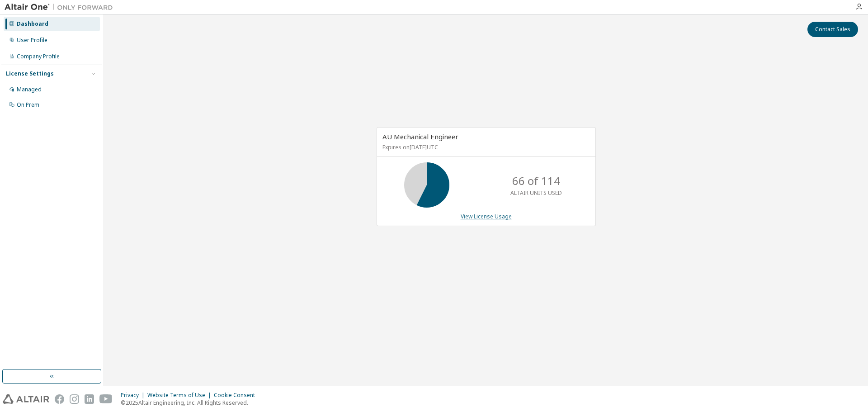  I want to click on div: Cookie Consent, so click(237, 395).